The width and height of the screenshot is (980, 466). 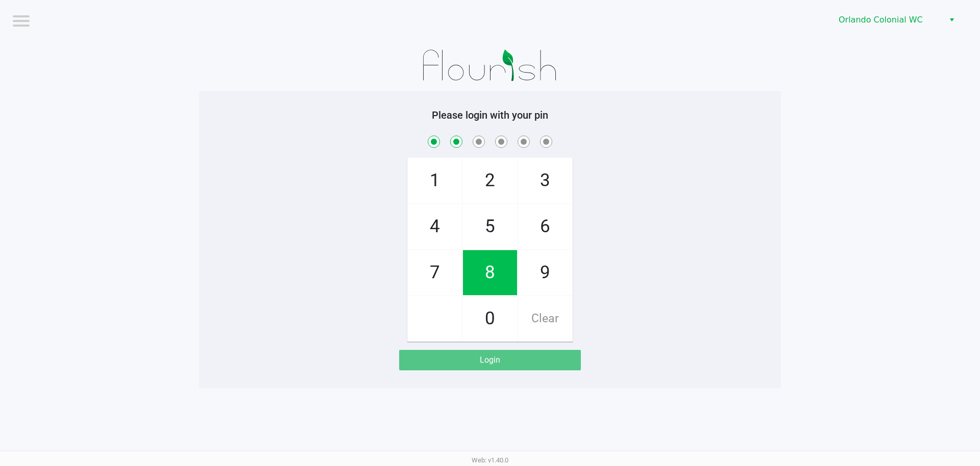 I want to click on h5: Please login with your pin, so click(x=490, y=115).